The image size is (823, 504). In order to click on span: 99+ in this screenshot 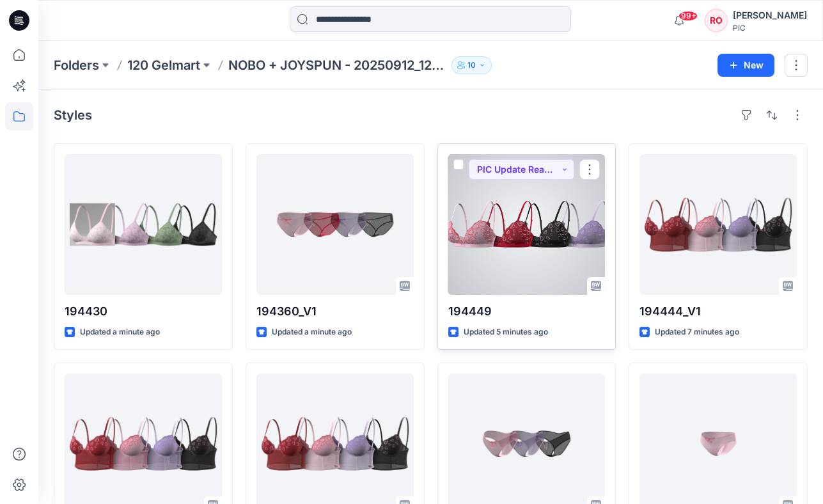, I will do `click(688, 16)`.